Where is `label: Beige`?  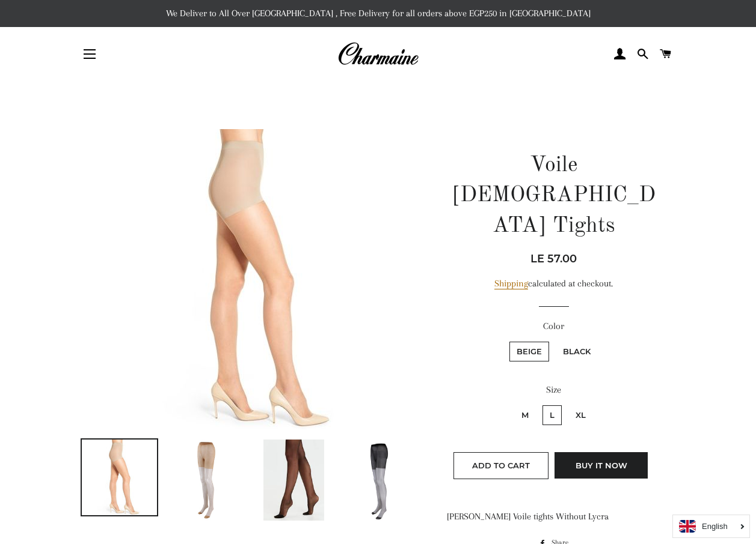 label: Beige is located at coordinates (530, 351).